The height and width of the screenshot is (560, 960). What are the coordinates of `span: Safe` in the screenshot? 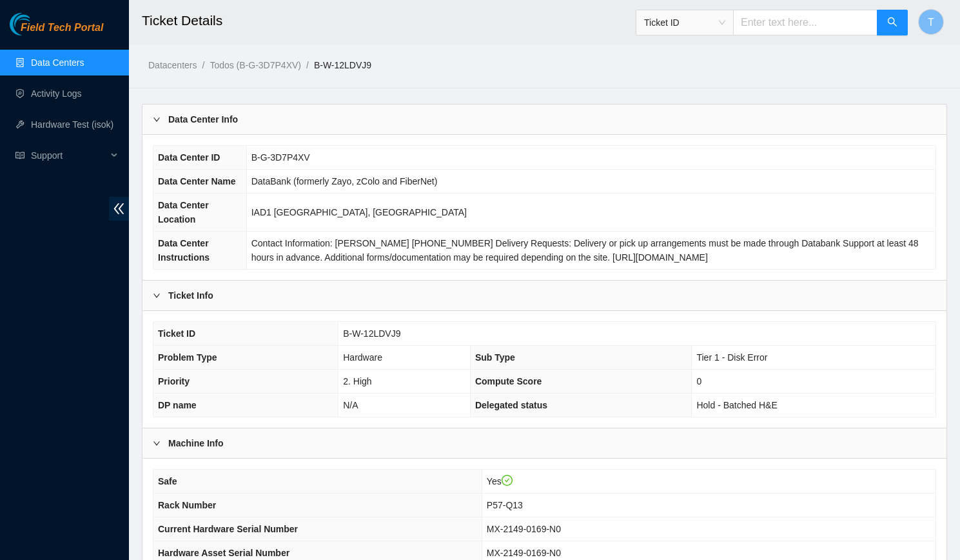 It's located at (168, 481).